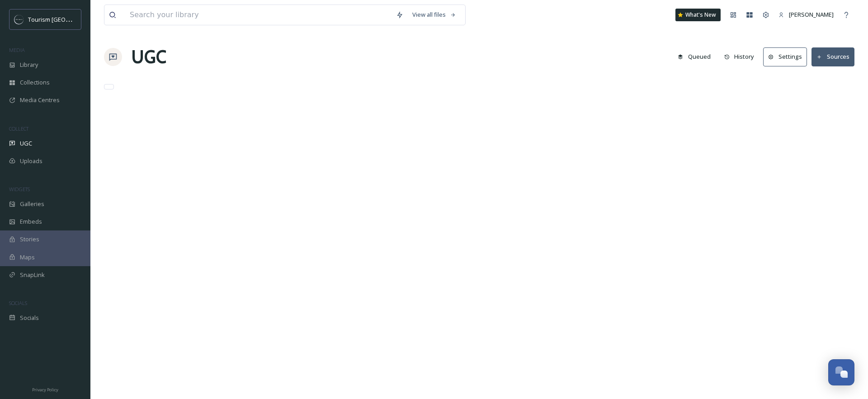 The height and width of the screenshot is (399, 868). Describe the element at coordinates (45, 390) in the screenshot. I see `span: Privacy Policy` at that location.